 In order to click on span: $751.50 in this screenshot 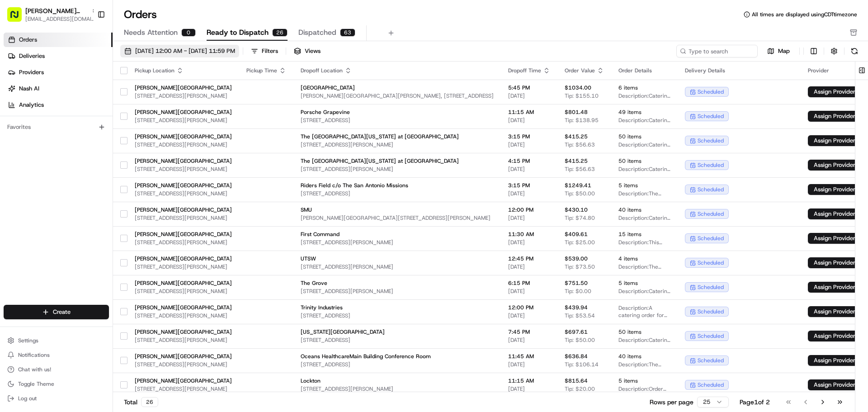, I will do `click(576, 283)`.